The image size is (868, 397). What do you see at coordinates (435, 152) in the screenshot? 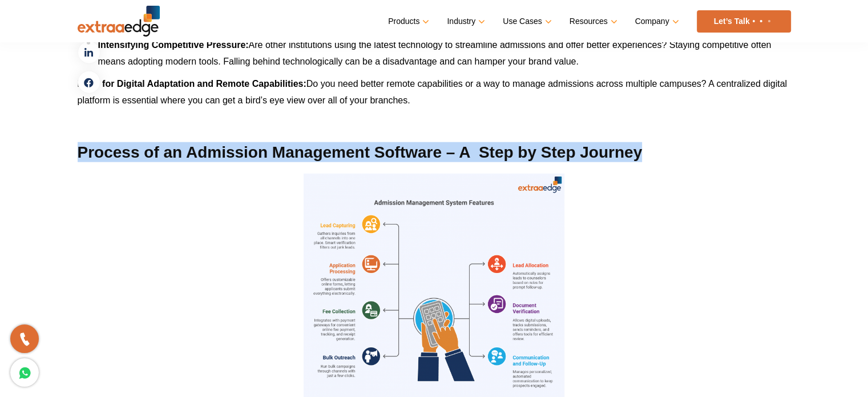
I see `h2: Process of an Admission Management Software – A Step by Step Journey` at bounding box center [435, 152].